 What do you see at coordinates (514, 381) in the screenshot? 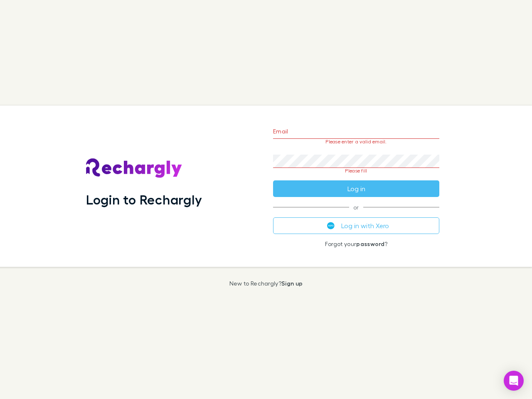
I see `div: Open Intercom Messenger` at bounding box center [514, 381].